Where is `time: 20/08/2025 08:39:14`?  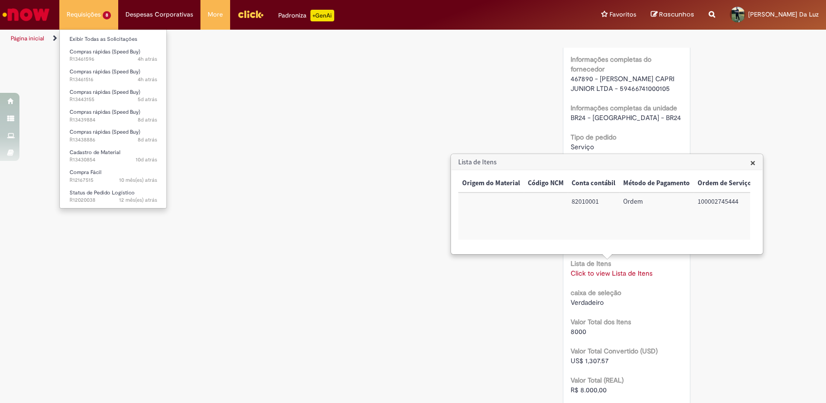 time: 20/08/2025 08:39:14 is located at coordinates (146, 159).